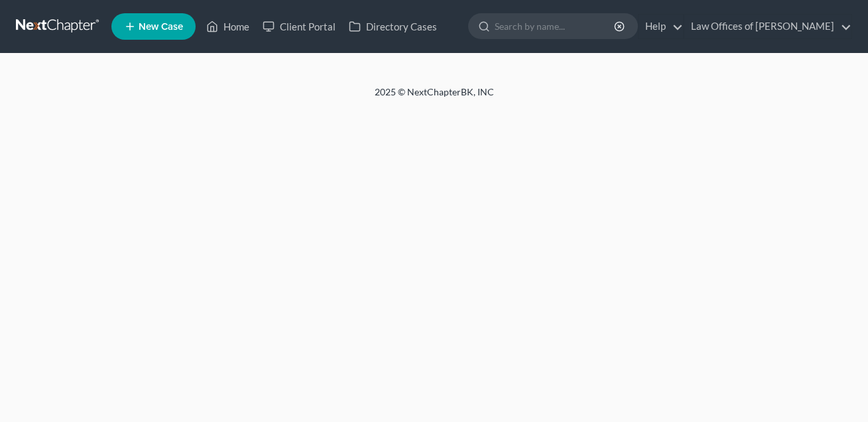 This screenshot has width=868, height=422. What do you see at coordinates (660, 27) in the screenshot?
I see `a: Help` at bounding box center [660, 27].